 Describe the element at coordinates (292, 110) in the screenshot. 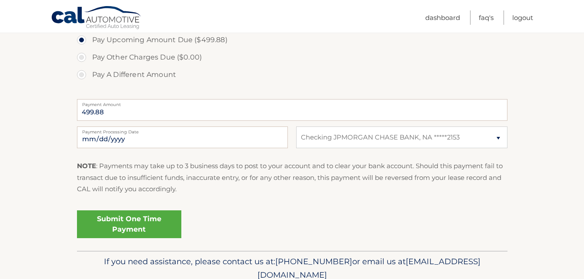

I see `input: Payment Amount` at that location.